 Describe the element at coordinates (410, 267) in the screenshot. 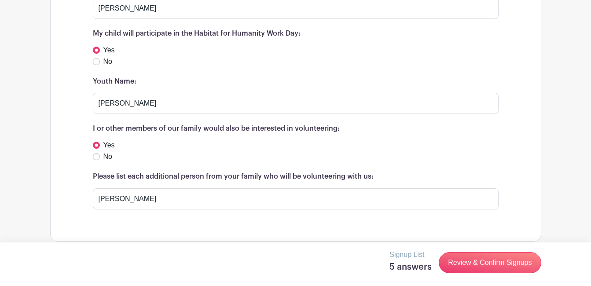

I see `h5: 5 answers` at that location.